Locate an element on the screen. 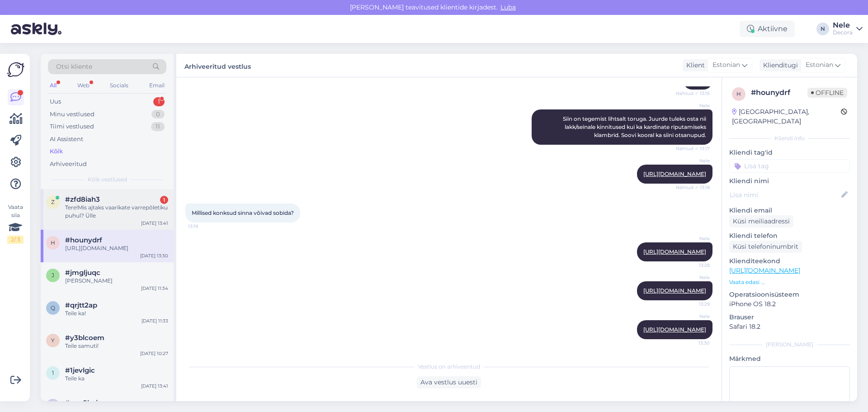 The width and height of the screenshot is (868, 412). span: #qrjtt2ap is located at coordinates (81, 305).